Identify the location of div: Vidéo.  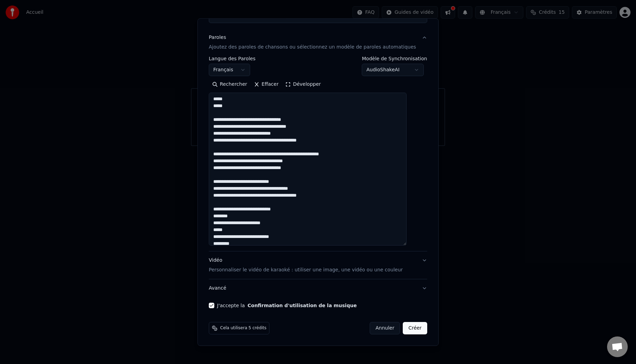
(305, 265).